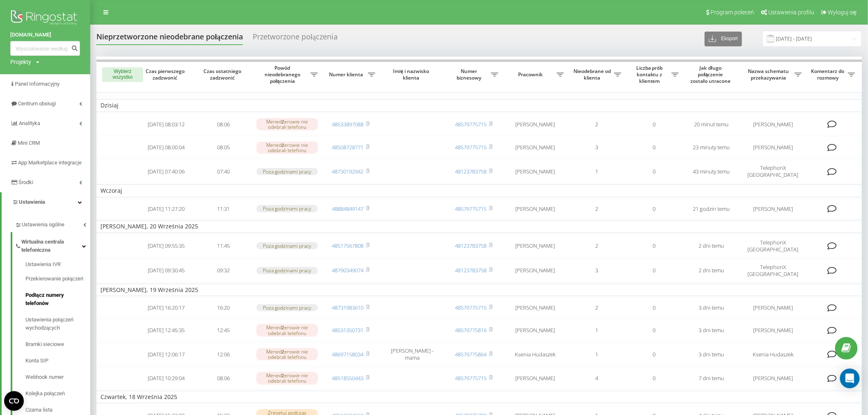 This screenshot has height=415, width=868. I want to click on span: Czarna lista, so click(39, 410).